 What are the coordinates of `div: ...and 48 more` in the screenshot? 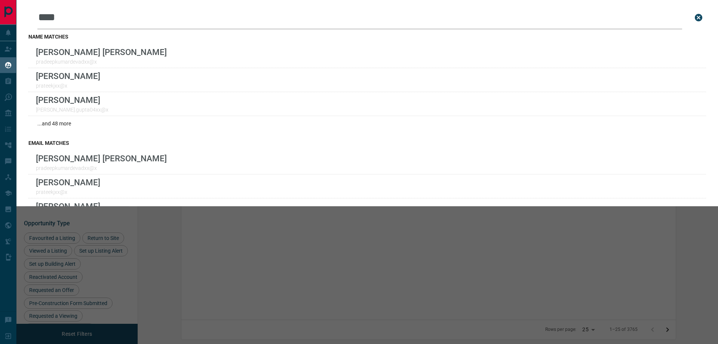 It's located at (367, 123).